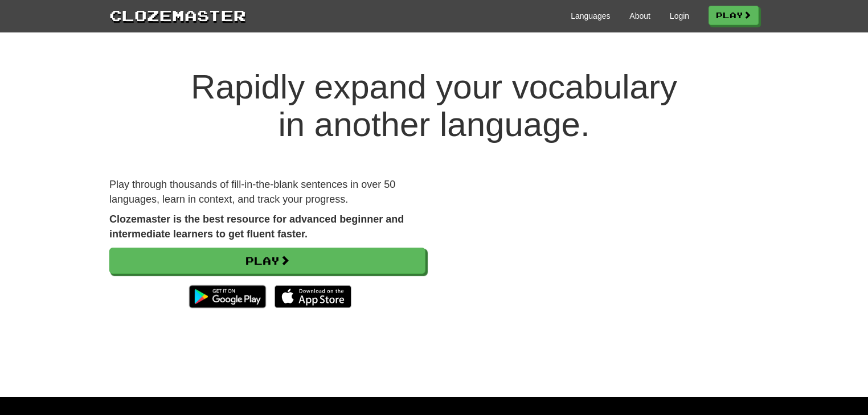  I want to click on img: Download_on_the_App_Store_Badge_US-UK_135x40-25178aeef6eb6b83b96f5f2d004eda3bffbb37122de64afbaef7..., so click(312, 296).